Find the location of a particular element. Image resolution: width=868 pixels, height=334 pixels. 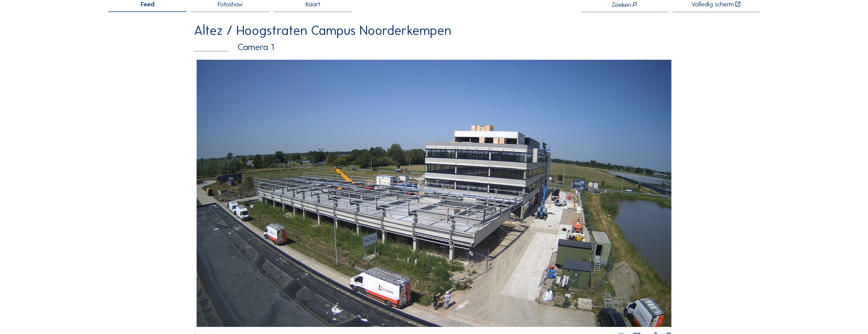

img: Image is located at coordinates (434, 193).